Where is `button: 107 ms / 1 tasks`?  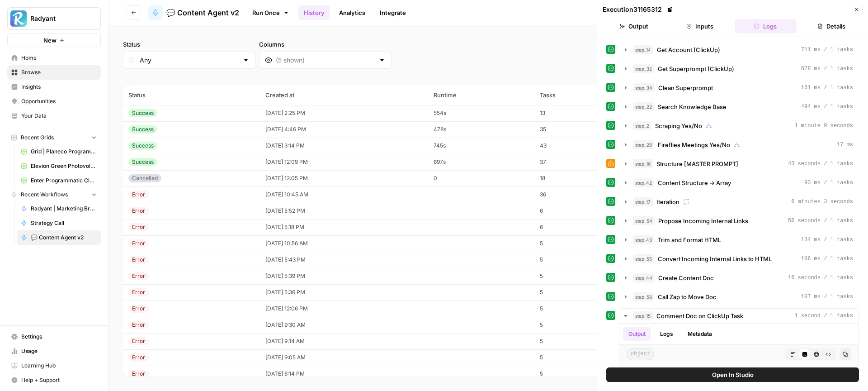 button: 107 ms / 1 tasks is located at coordinates (738, 297).